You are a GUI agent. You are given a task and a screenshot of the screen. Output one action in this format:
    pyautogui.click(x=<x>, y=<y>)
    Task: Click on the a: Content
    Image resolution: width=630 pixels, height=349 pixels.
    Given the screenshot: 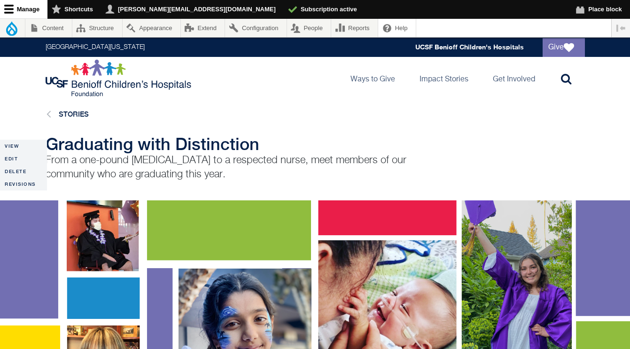 What is the action you would take?
    pyautogui.click(x=48, y=28)
    